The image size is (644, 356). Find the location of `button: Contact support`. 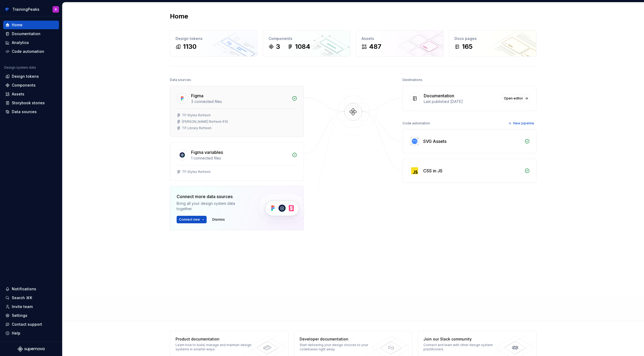

button: Contact support is located at coordinates (31, 324).